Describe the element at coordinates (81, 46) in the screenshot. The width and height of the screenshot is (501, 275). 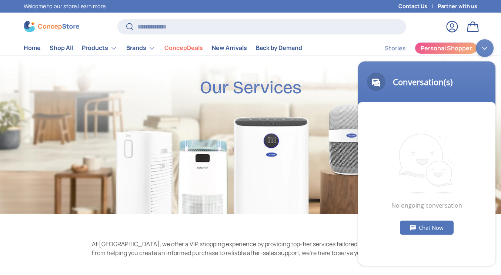
I see `div: Conversation(s)` at that location.